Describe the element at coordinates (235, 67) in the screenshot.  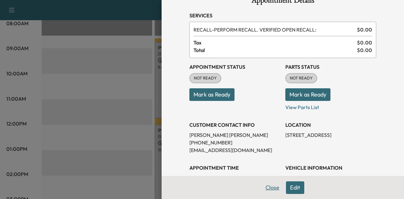
I see `h3: Appointment Status` at that location.